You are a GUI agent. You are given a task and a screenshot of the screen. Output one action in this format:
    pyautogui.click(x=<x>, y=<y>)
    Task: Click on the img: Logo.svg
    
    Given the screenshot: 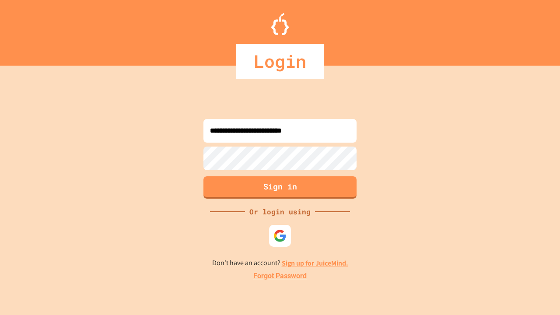 What is the action you would take?
    pyautogui.click(x=280, y=24)
    